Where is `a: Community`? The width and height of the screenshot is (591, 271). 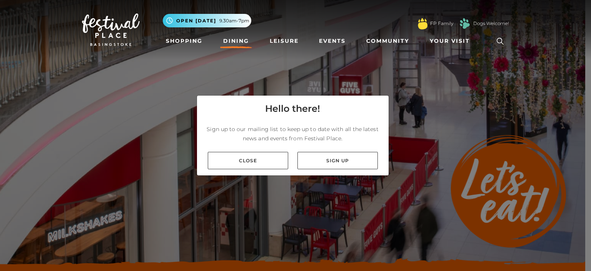
a: Community is located at coordinates (388, 41).